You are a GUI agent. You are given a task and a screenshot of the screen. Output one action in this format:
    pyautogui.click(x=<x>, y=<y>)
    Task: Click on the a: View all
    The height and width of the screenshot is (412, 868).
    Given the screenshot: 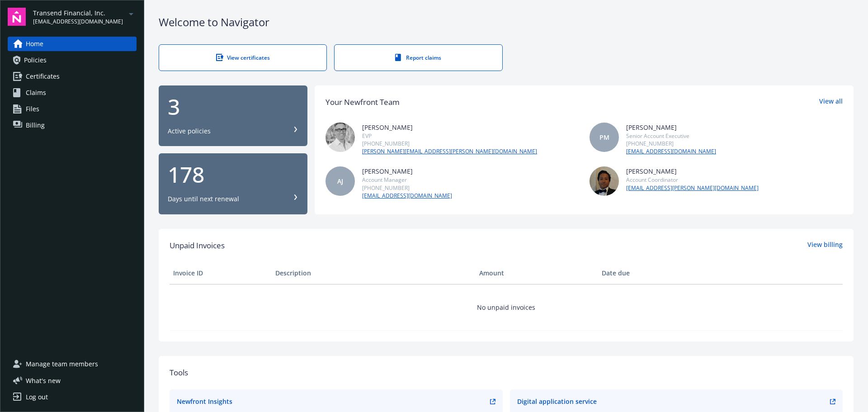 What is the action you would take?
    pyautogui.click(x=831, y=102)
    